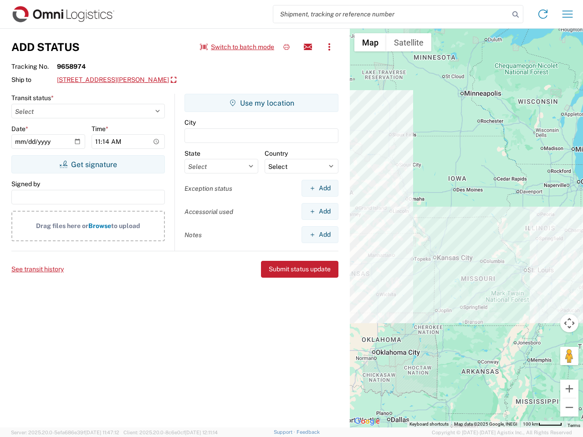 The image size is (583, 437). I want to click on a: Feedback, so click(308, 432).